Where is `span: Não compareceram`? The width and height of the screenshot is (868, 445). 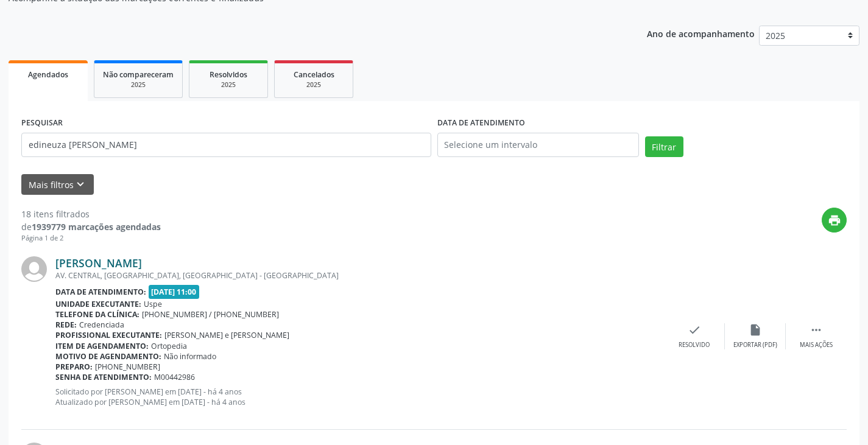 span: Não compareceram is located at coordinates (138, 74).